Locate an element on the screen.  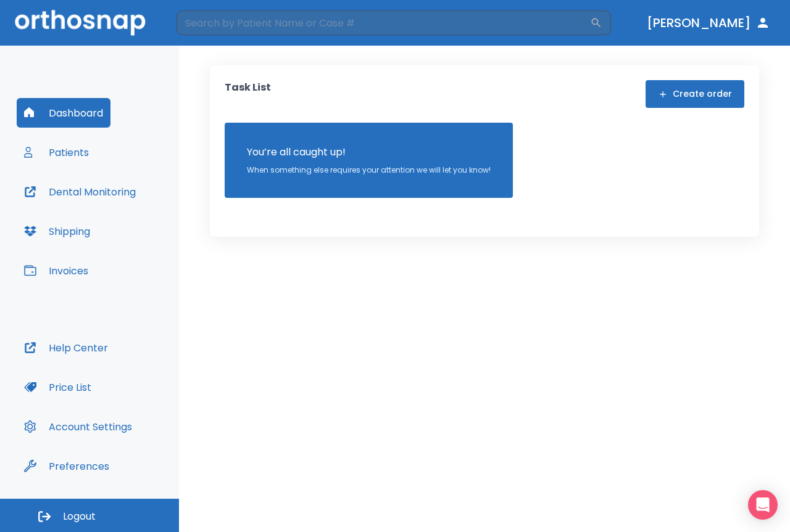
img: Orthosnap is located at coordinates (81, 22).